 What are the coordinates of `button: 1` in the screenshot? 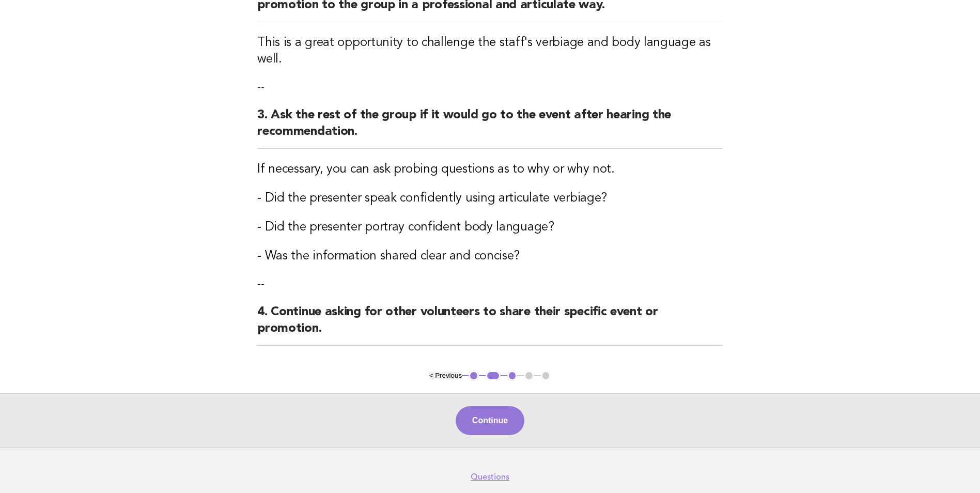 It's located at (473, 375).